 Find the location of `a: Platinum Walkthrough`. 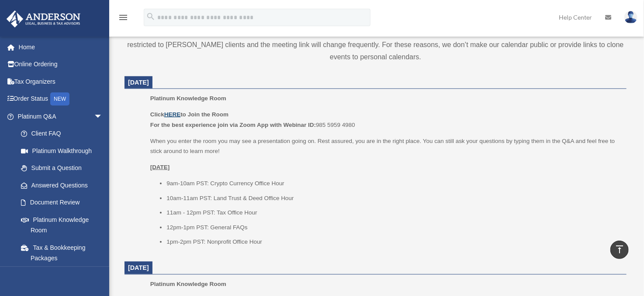

a: Platinum Walkthrough is located at coordinates (64, 151).